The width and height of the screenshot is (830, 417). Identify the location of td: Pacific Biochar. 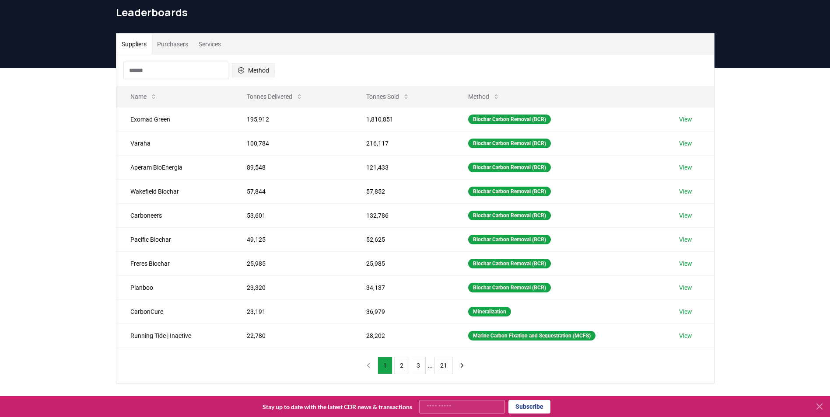
(175, 239).